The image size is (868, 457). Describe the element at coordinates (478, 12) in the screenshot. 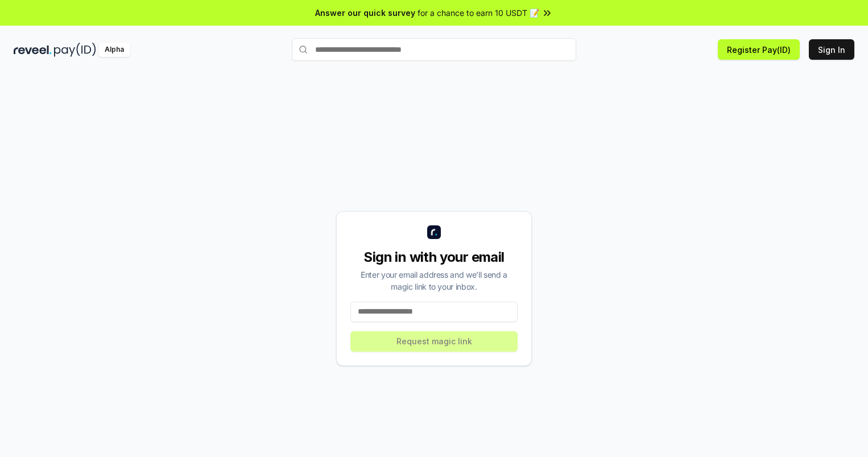

I see `span: for a chance to earn 10 USDT 📝` at that location.